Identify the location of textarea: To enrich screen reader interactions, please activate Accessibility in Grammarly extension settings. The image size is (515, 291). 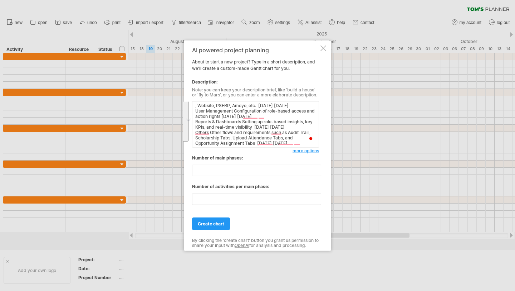
(256, 124).